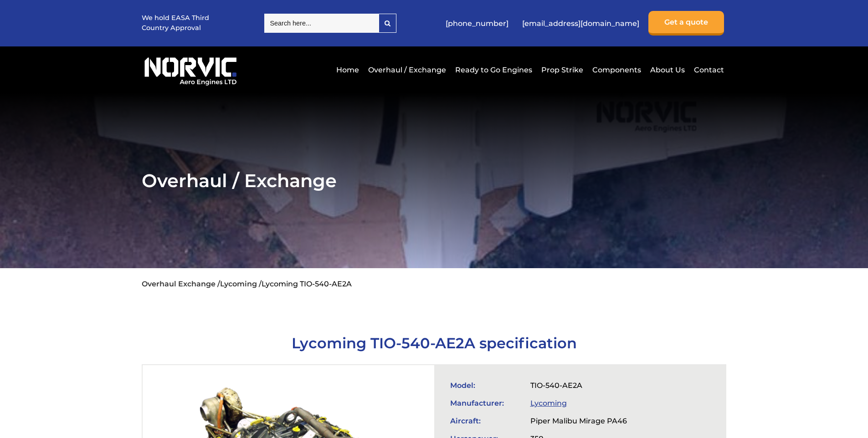  Describe the element at coordinates (181, 284) in the screenshot. I see `a: Overhaul Exchange /` at that location.